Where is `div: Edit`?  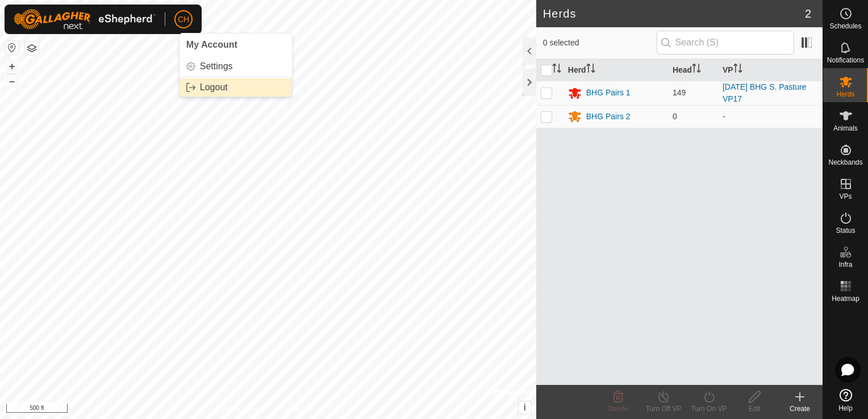
div: Edit is located at coordinates (754, 409).